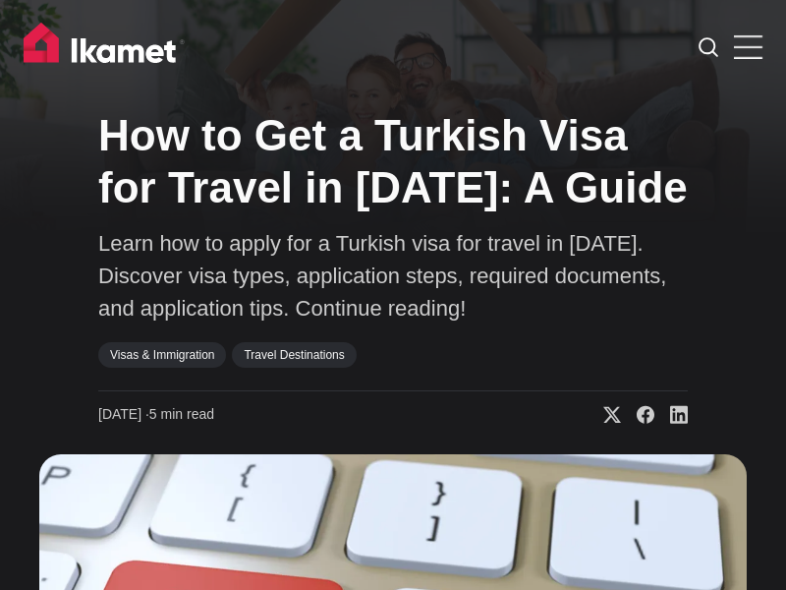  What do you see at coordinates (156, 415) in the screenshot?
I see `time: 5 min read` at bounding box center [156, 415].